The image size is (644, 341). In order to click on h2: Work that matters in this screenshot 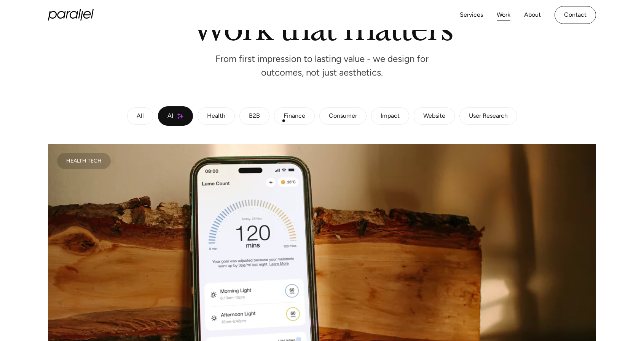, I will do `click(322, 27)`.